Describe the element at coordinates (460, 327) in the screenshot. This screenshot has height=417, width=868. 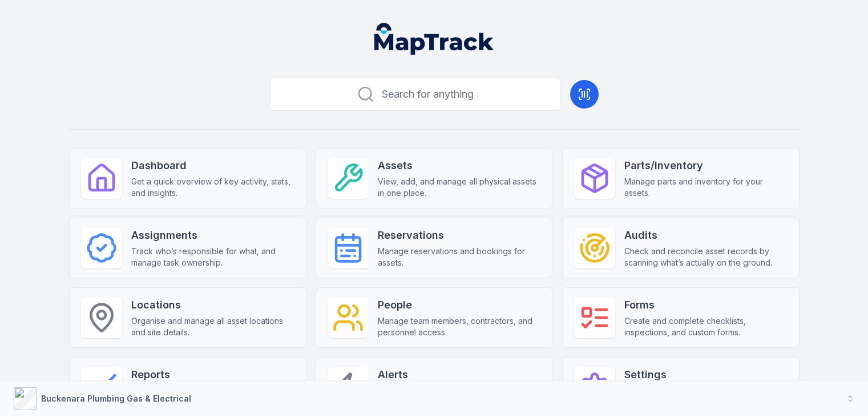
I see `span: Manage team members, contractors, and personnel access.` at that location.